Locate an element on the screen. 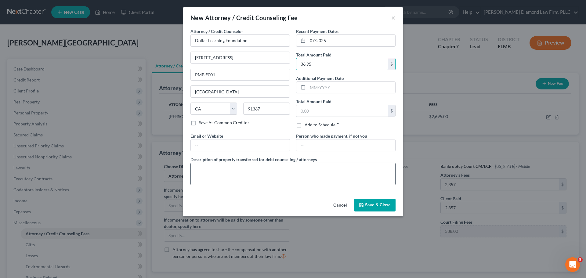 This screenshot has width=586, height=278. label: Save As Common Creditor is located at coordinates (224, 123).